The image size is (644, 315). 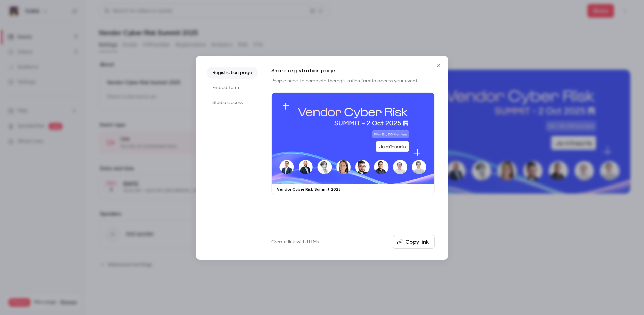 What do you see at coordinates (232, 88) in the screenshot?
I see `li: Embed form` at bounding box center [232, 88].